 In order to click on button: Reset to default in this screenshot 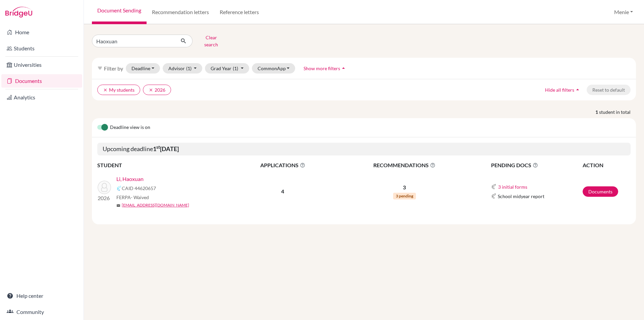, I will do `click(608, 90)`.